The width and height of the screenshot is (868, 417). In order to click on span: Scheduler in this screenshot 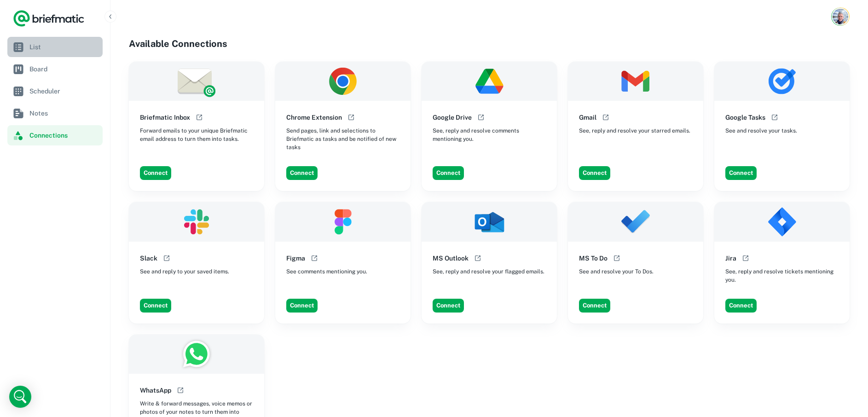, I will do `click(64, 91)`.